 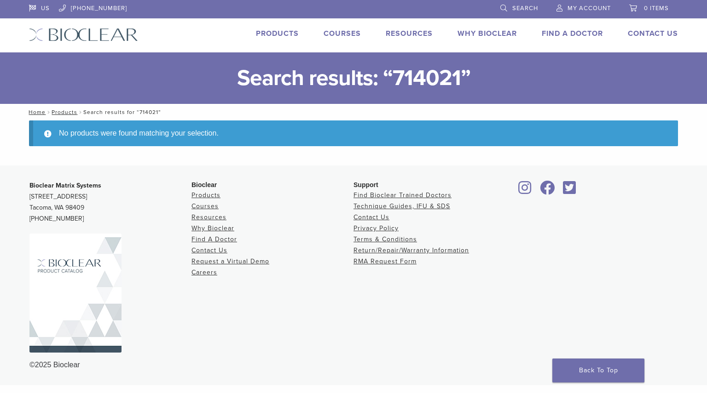 I want to click on a: Privacy Policy, so click(x=376, y=228).